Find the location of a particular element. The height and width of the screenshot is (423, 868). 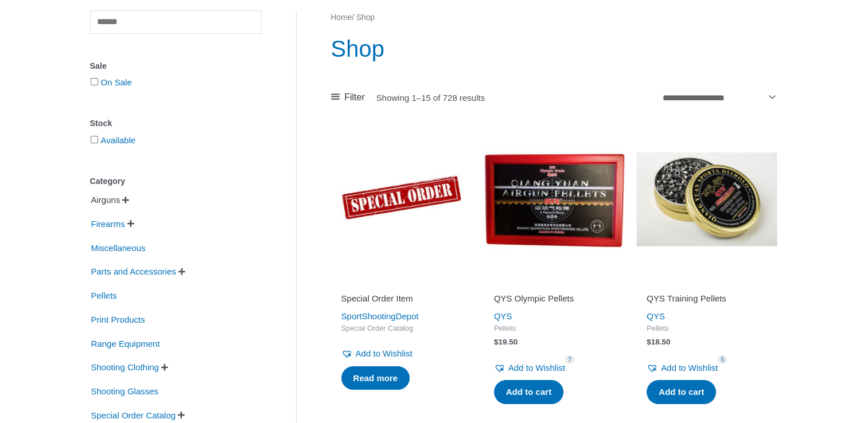

a: Special Order Item is located at coordinates (402, 301).